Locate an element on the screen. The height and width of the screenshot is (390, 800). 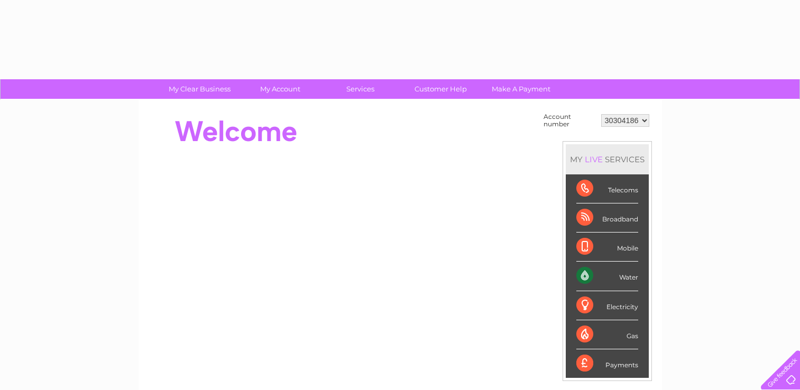
a: My Account is located at coordinates (280, 89).